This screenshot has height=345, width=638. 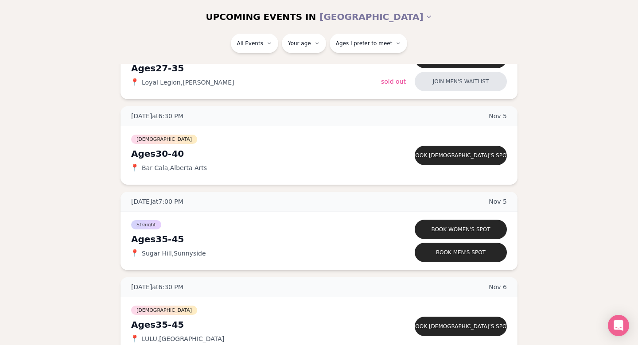 What do you see at coordinates (260, 17) in the screenshot?
I see `span: UPCOMING EVENTS IN` at bounding box center [260, 17].